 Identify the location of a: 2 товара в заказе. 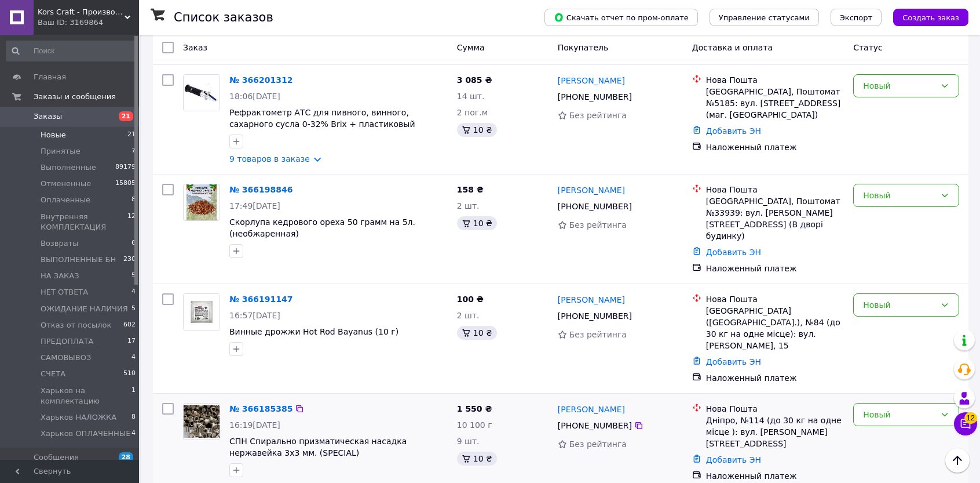
(267, 49).